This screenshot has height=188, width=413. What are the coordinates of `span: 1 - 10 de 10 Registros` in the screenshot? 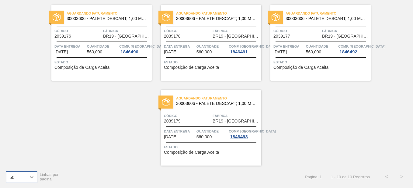 It's located at (350, 177).